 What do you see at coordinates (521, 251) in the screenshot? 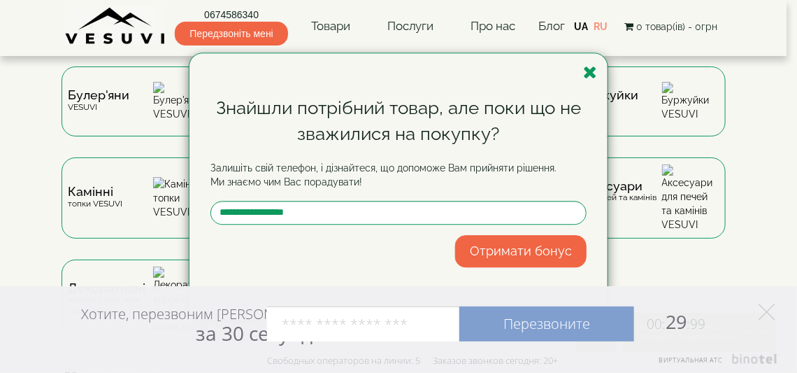
I see `button: Отримати бонус` at bounding box center [521, 251].